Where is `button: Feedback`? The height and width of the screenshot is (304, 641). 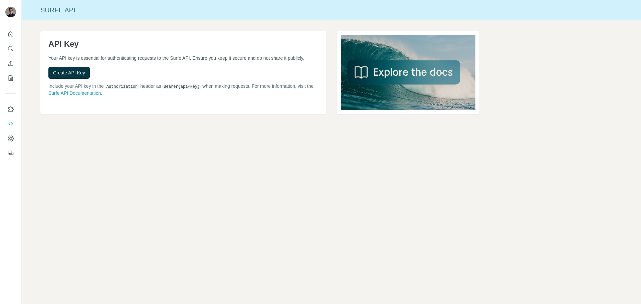
button: Feedback is located at coordinates (11, 153).